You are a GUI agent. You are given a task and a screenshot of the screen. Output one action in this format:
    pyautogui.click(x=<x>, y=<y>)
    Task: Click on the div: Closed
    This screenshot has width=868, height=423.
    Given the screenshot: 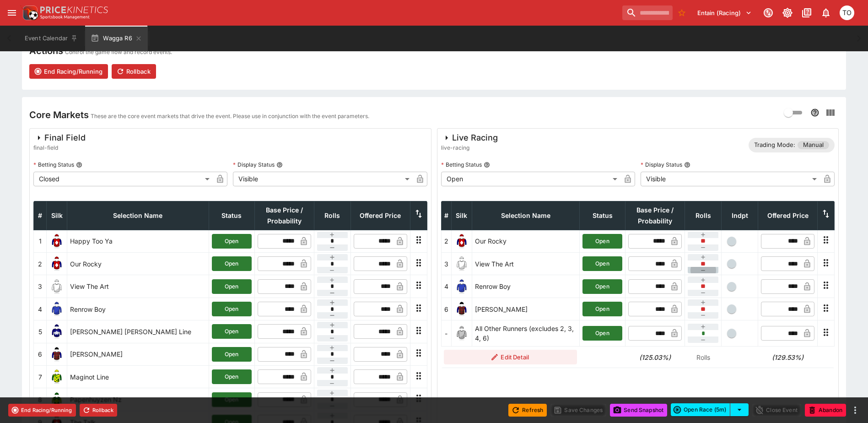 What is the action you would take?
    pyautogui.click(x=123, y=179)
    